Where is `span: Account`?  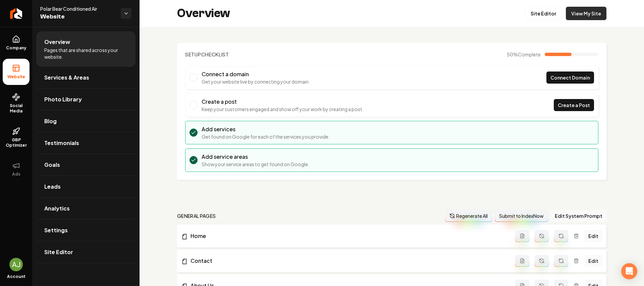 span: Account is located at coordinates (16, 276).